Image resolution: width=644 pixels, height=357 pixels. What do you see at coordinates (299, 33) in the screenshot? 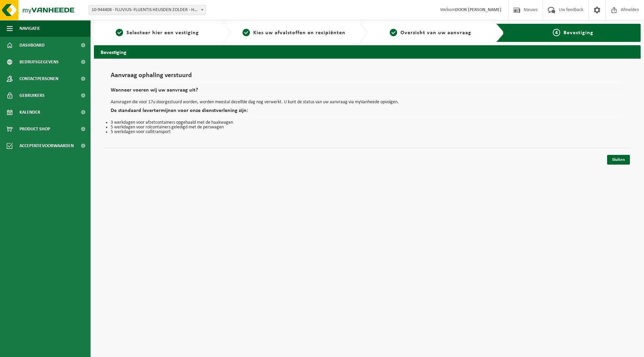
I see `span: Kies uw afvalstoffen en recipiënten` at bounding box center [299, 33].